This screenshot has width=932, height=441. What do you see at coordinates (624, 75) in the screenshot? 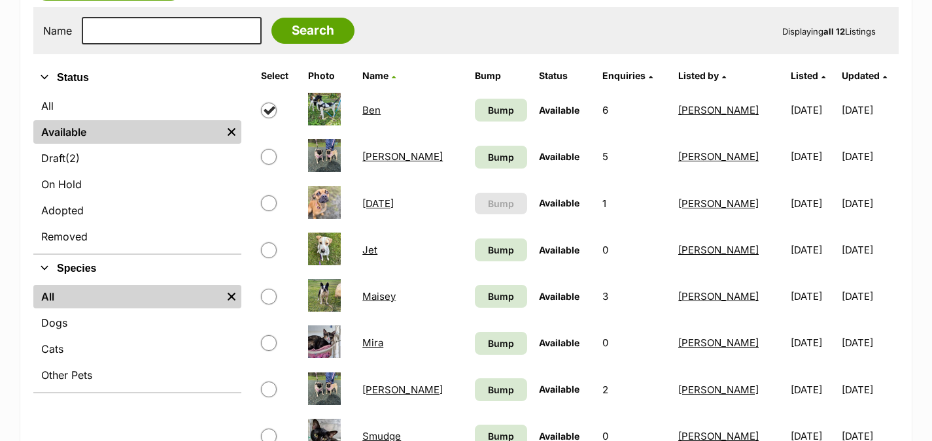
I see `span: translation missing: en.admin.listings.index.attributes.enquiries` at bounding box center [624, 75].